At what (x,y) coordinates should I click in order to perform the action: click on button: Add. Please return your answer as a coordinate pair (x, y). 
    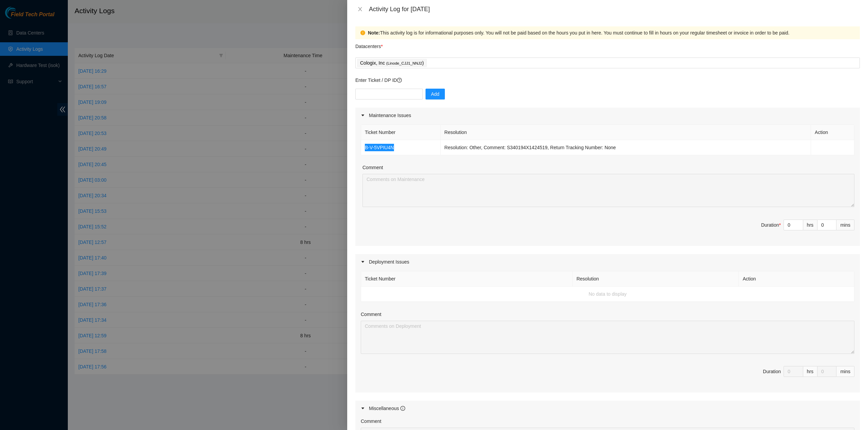
    Looking at the image, I should click on (435, 94).